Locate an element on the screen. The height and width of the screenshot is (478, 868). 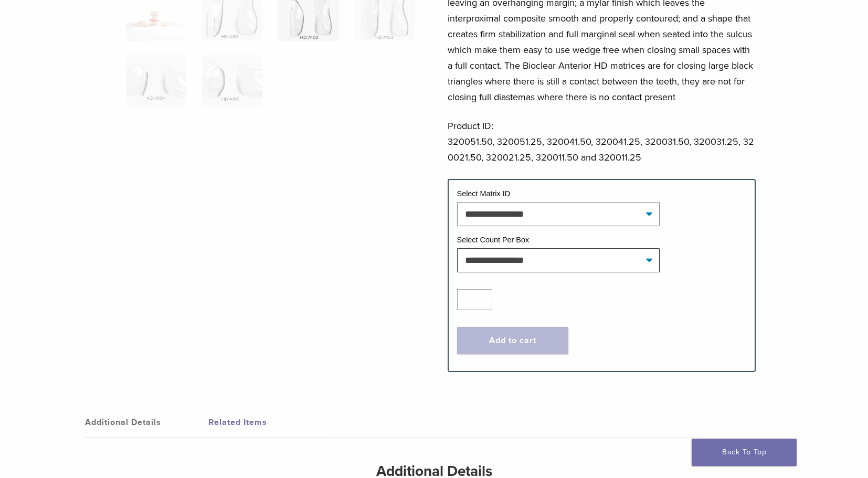
img: HD Matrix A Series - Image 6 is located at coordinates (232, 81).